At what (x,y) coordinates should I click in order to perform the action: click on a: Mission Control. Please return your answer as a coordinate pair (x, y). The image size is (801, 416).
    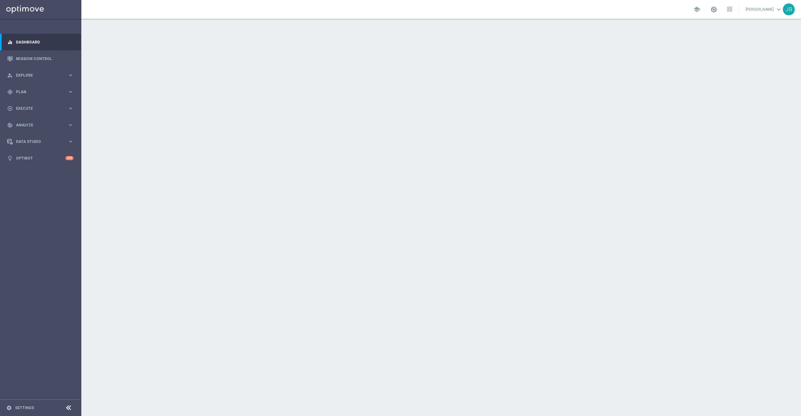
    Looking at the image, I should click on (45, 58).